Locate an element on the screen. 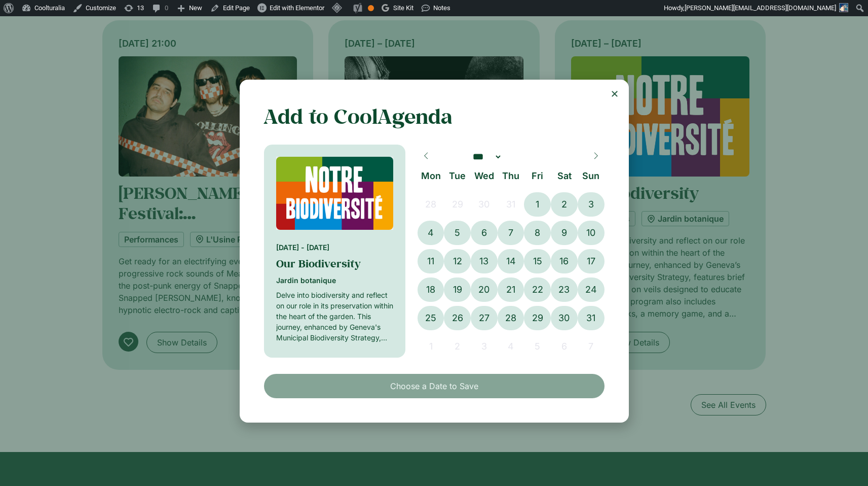 Image resolution: width=868 pixels, height=486 pixels. span: August 15, 2025 is located at coordinates (537, 262).